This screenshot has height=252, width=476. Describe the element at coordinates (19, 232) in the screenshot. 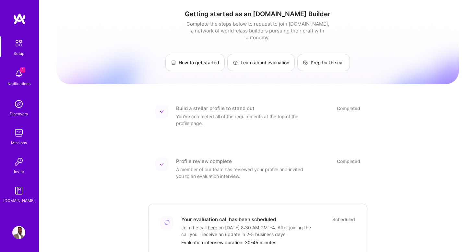

I see `a: User Avatar` at that location.